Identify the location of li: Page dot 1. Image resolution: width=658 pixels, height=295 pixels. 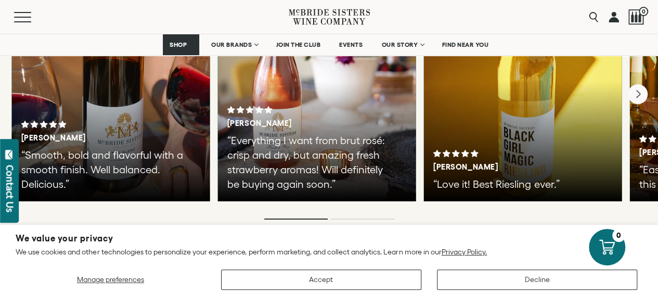
(296, 219).